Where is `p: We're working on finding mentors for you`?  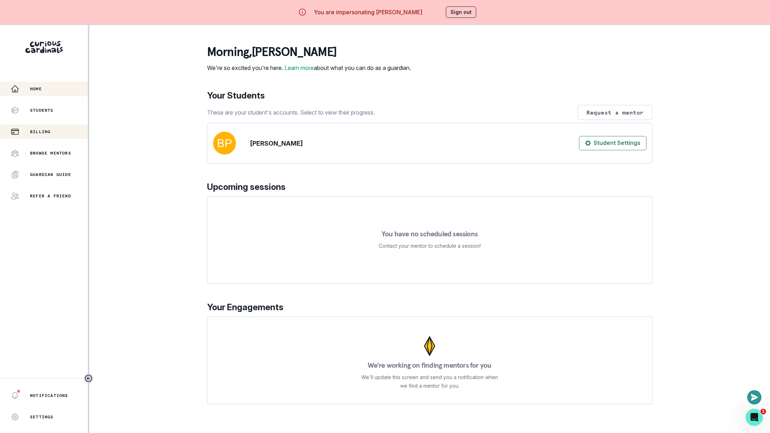 p: We're working on finding mentors for you is located at coordinates (429, 365).